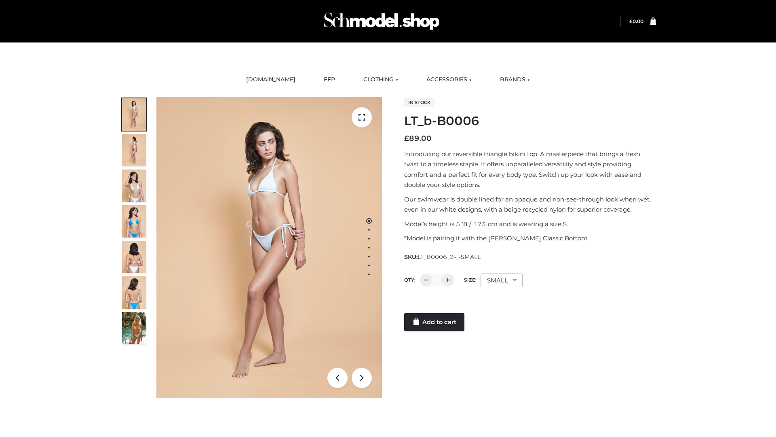 The height and width of the screenshot is (437, 776). What do you see at coordinates (418, 138) in the screenshot?
I see `bdi: 89.00` at bounding box center [418, 138].